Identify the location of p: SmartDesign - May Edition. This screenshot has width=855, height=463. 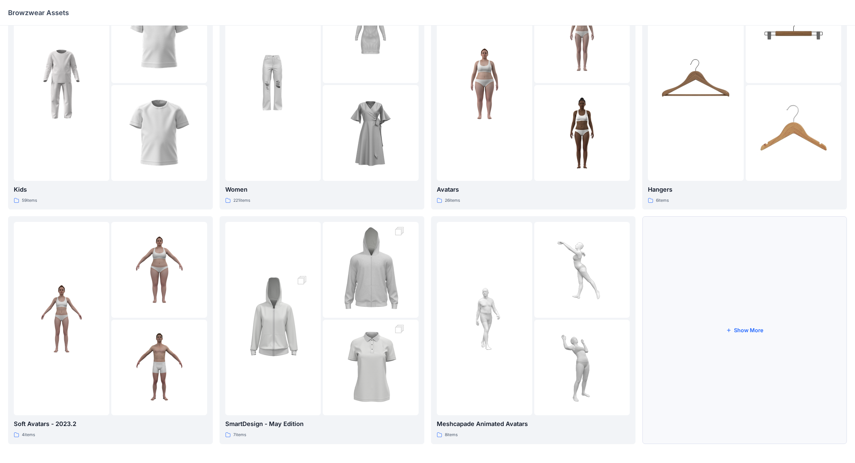
(322, 424).